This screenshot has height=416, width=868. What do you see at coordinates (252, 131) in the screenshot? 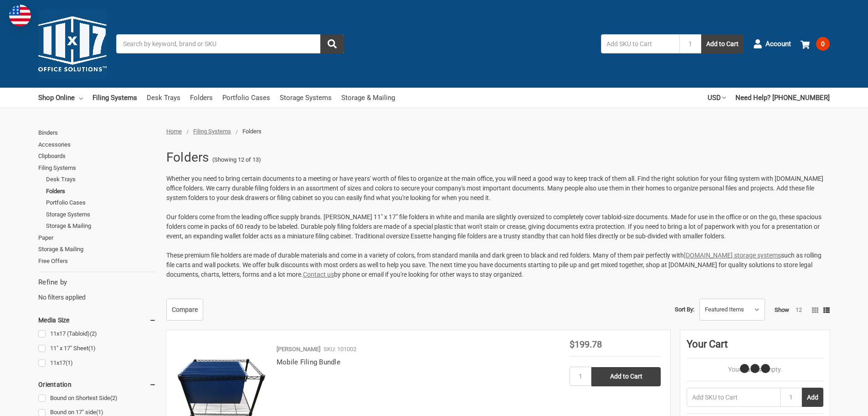
I see `span: Folders` at bounding box center [252, 131].